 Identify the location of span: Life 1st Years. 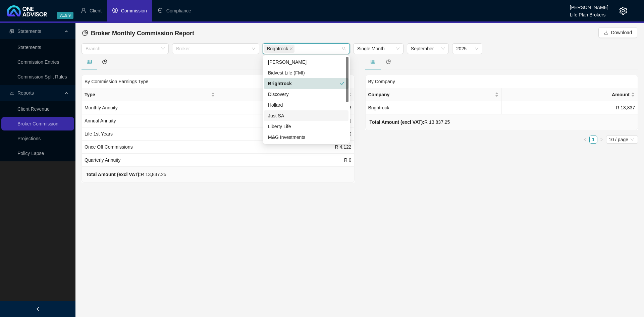
(99, 134).